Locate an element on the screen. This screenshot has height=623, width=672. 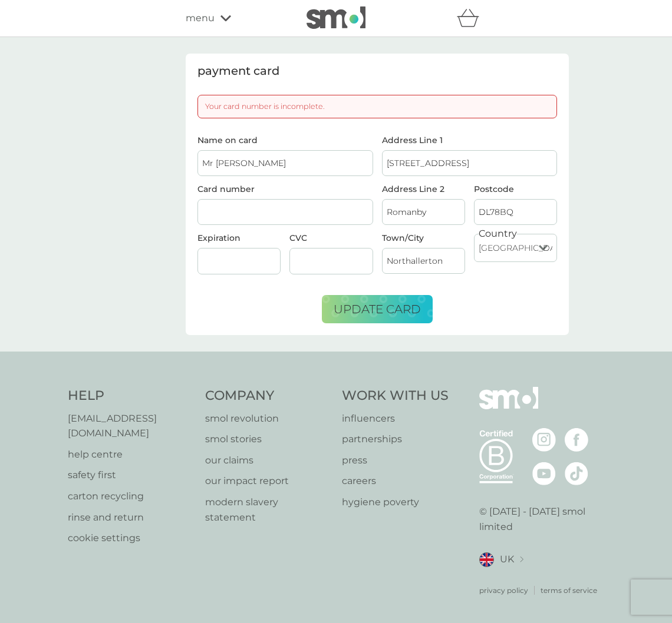
a: terms of service is located at coordinates (569, 590).